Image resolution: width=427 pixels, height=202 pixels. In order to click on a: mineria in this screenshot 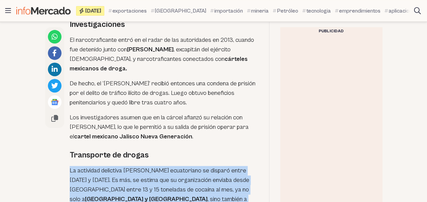, I will do `click(258, 11)`.